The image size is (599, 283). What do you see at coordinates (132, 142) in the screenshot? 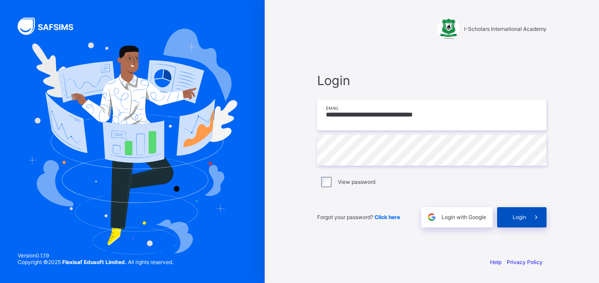
I see `img: Hero Image` at bounding box center [132, 142].